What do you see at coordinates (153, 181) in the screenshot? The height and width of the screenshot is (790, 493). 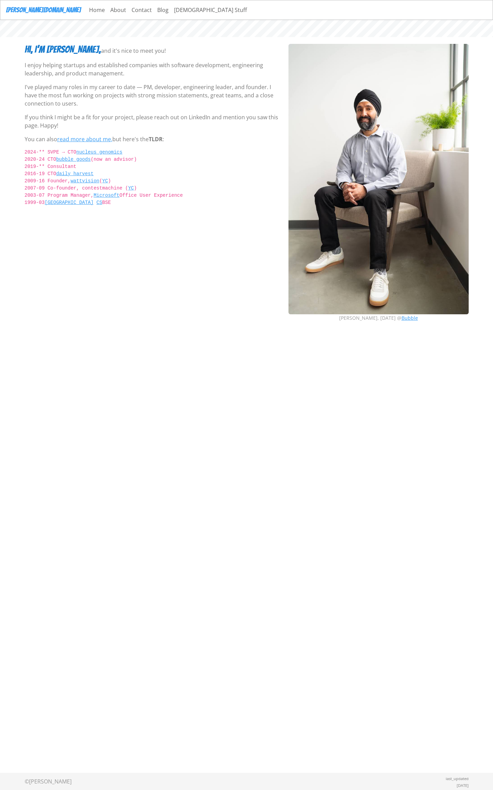 I see `code: 2024-** SVPE → CTO 2020-24 CTO (now an advisor) 2019-** Consultant 2016-19 CTO 2009-16 Founder, (...` at bounding box center [153, 181].